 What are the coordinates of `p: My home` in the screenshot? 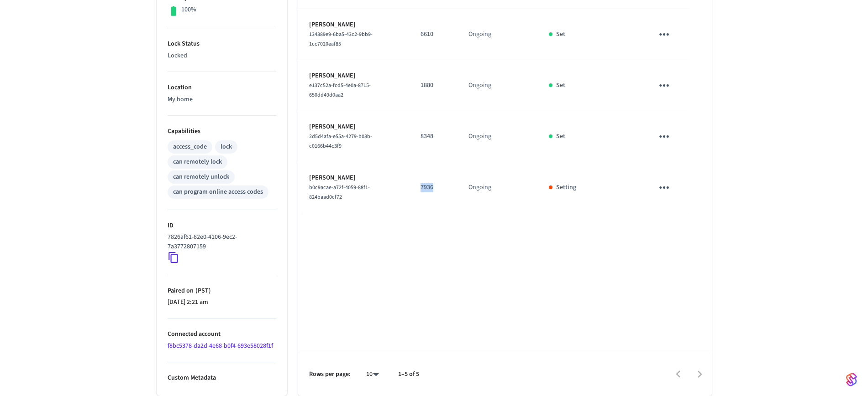 It's located at (222, 100).